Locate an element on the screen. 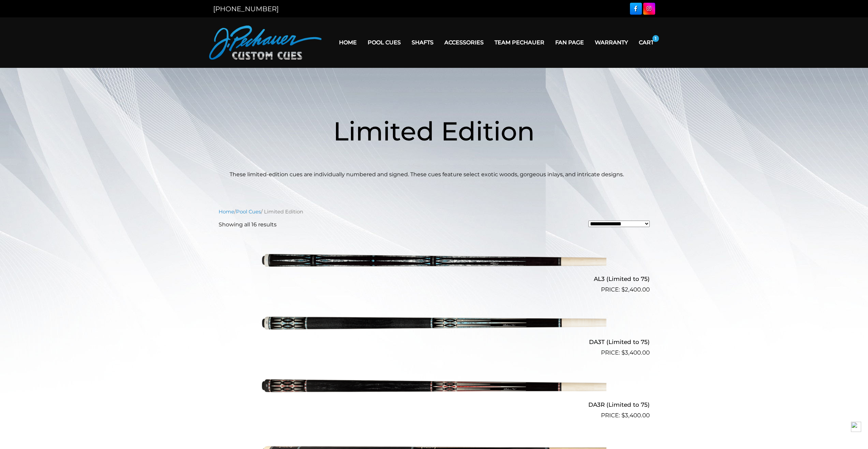  p: Showing all 16 results is located at coordinates (248, 224).